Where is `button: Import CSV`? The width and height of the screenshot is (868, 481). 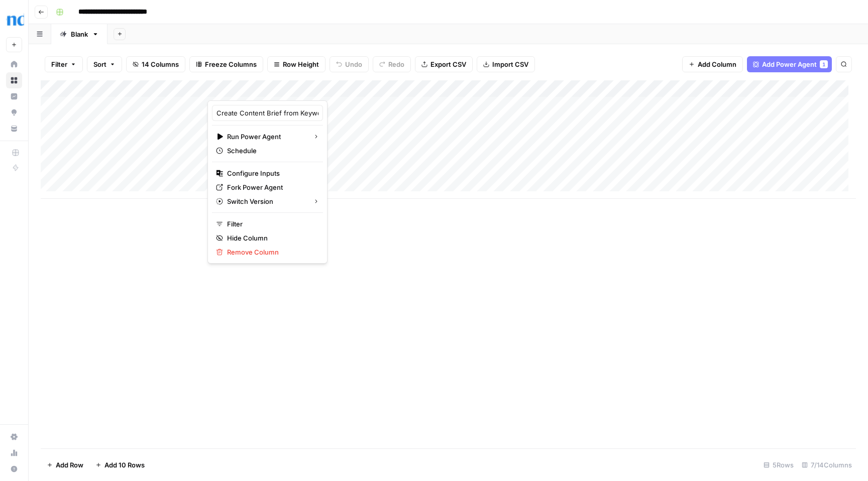 button: Import CSV is located at coordinates (506, 64).